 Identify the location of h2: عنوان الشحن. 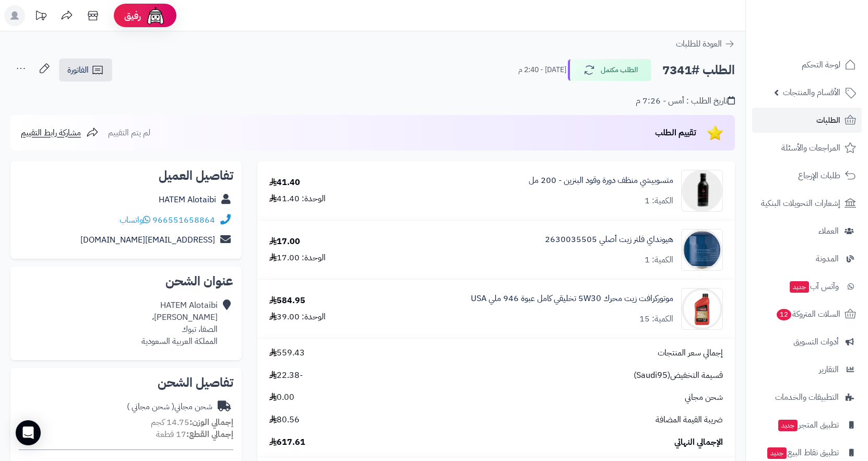
(126, 281).